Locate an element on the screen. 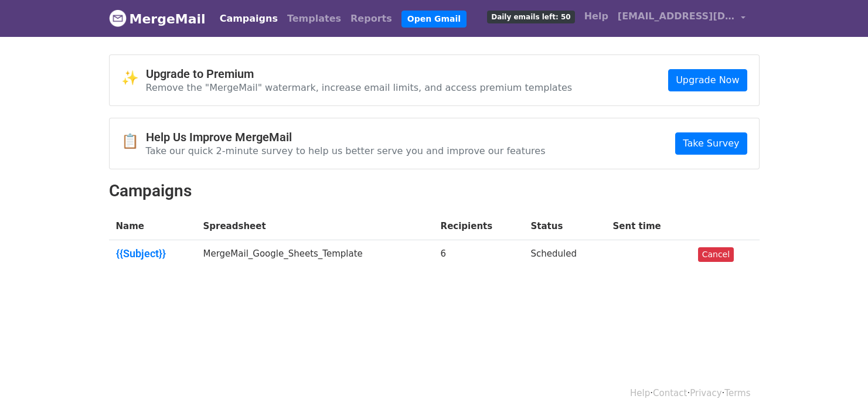 This screenshot has width=868, height=416. th: Spreadsheet is located at coordinates (315, 226).